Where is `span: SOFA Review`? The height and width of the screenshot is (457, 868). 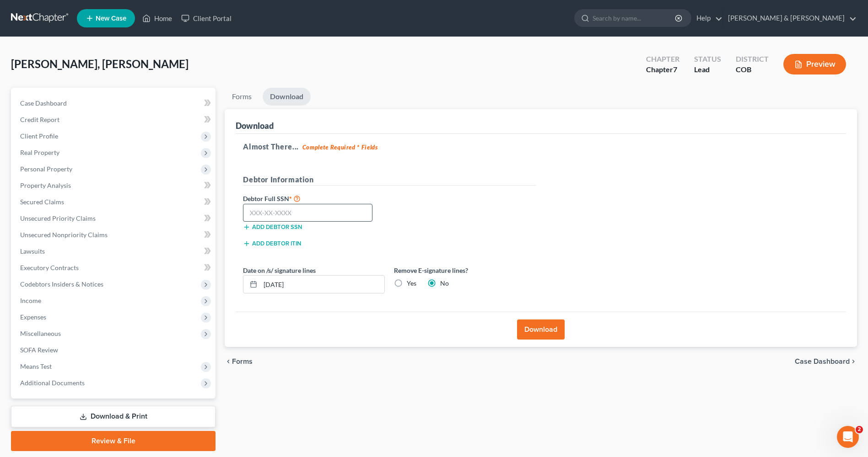 span: SOFA Review is located at coordinates (39, 350).